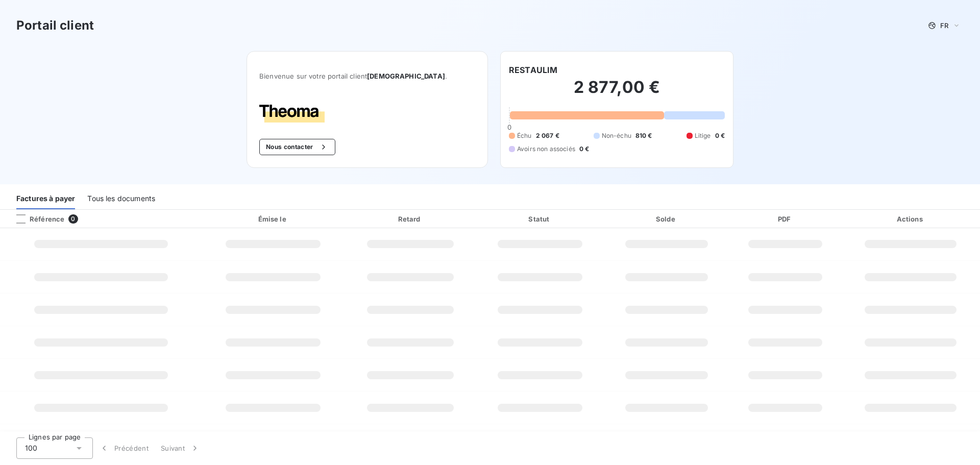 This screenshot has height=465, width=980. I want to click on span: Non-échu, so click(616, 136).